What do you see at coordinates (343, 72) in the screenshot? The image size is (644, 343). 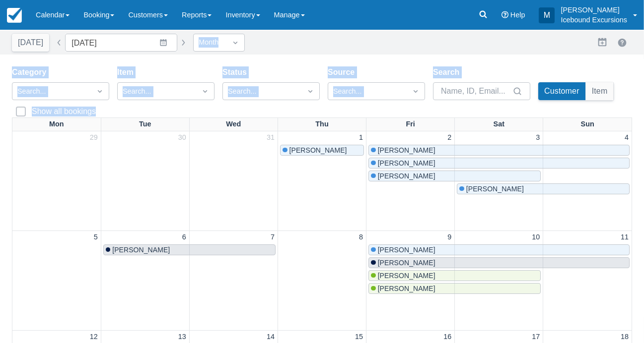 I see `label: Source` at bounding box center [343, 72].